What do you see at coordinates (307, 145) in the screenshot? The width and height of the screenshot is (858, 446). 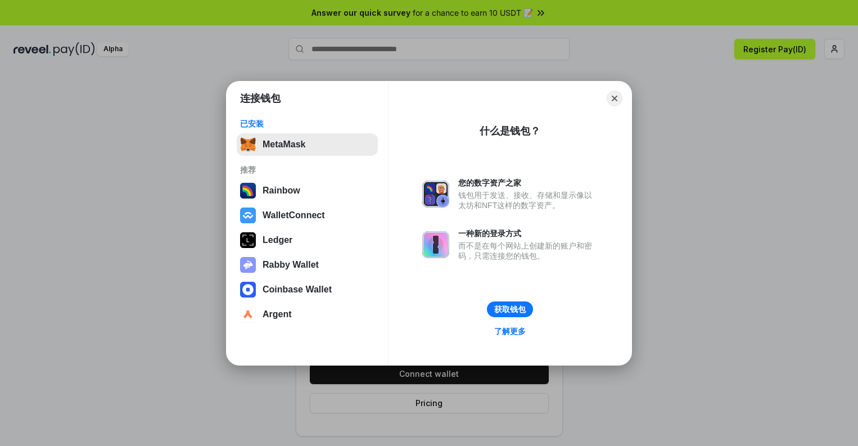 I see `button: MetaMask` at bounding box center [307, 145].